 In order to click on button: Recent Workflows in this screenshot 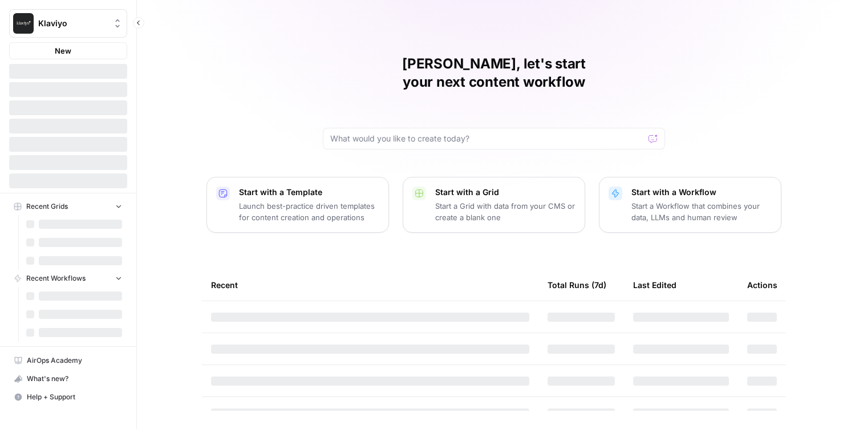, I will do `click(68, 279)`.